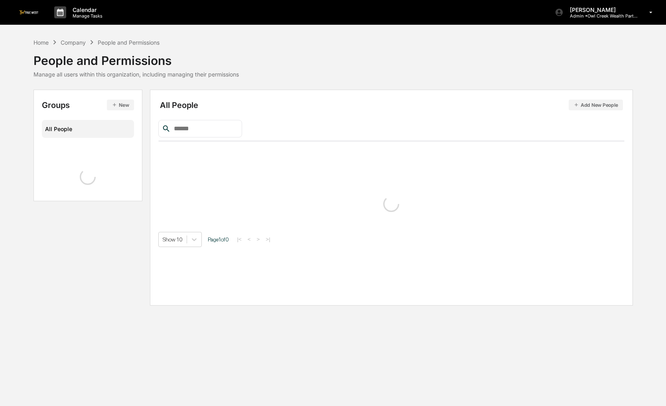 The height and width of the screenshot is (406, 666). I want to click on button: Add New People, so click(596, 105).